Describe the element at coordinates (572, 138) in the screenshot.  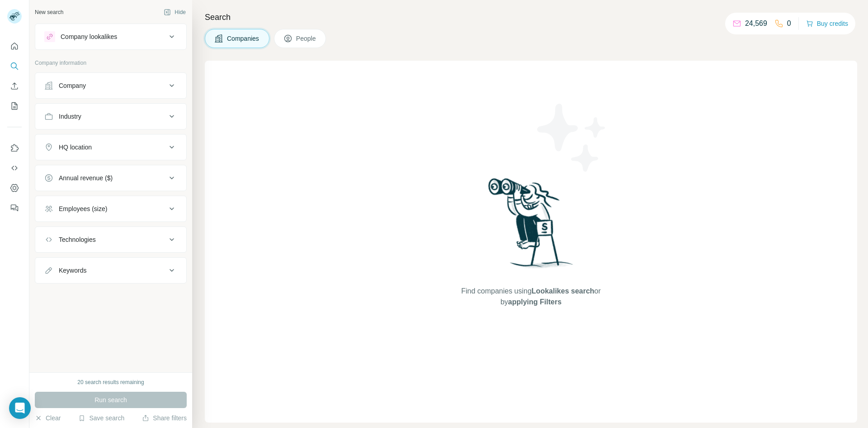
I see `img: Surfe Illustration - Stars` at that location.